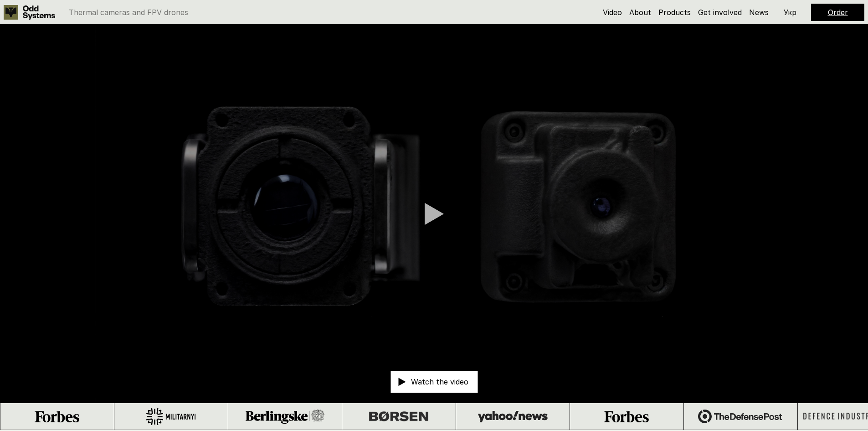 This screenshot has height=431, width=868. What do you see at coordinates (674, 12) in the screenshot?
I see `a: Products` at bounding box center [674, 12].